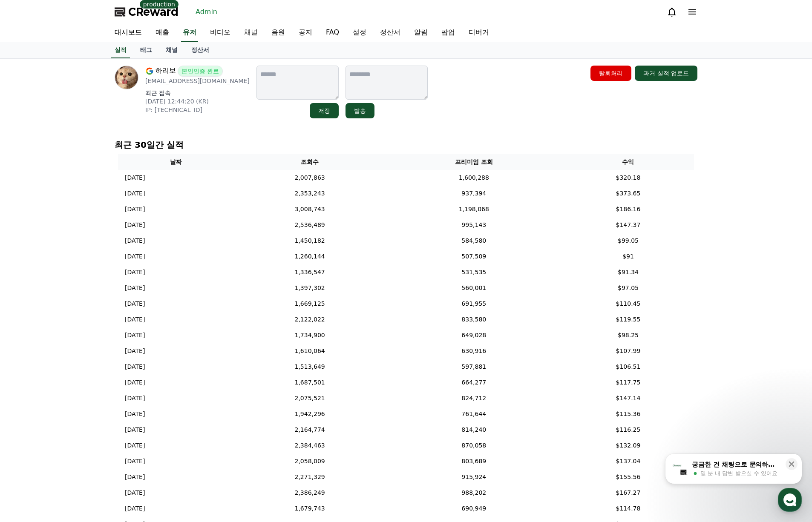 The image size is (812, 522). Describe the element at coordinates (628, 303) in the screenshot. I see `td: $110.45` at that location.